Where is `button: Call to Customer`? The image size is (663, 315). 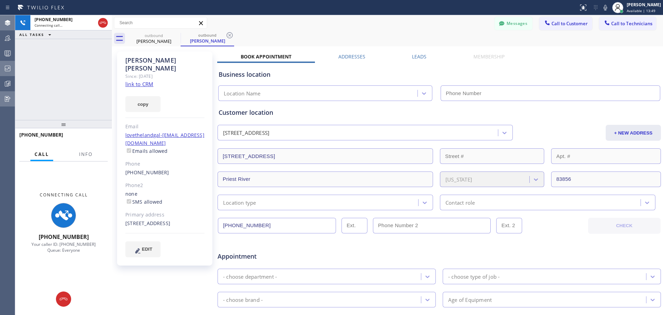 button: Call to Customer is located at coordinates (566, 23).